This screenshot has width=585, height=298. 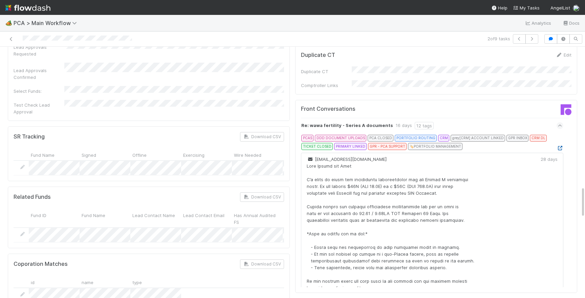 I want to click on div: PRIMARY LINKED, so click(x=351, y=146).